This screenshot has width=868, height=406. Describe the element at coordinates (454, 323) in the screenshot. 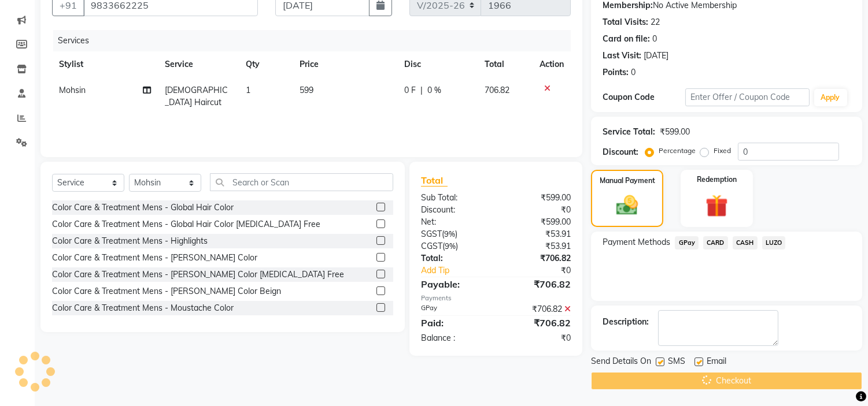

I see `div: Paid:` at that location.